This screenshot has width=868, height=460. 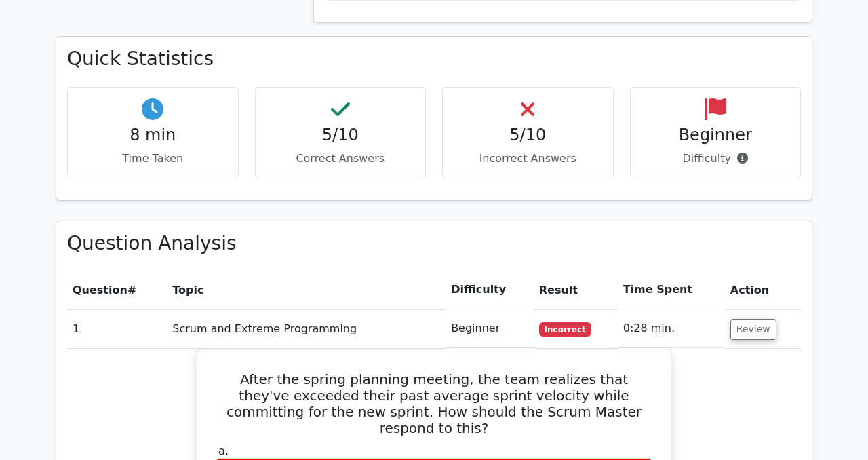 I want to click on th: Action, so click(x=763, y=290).